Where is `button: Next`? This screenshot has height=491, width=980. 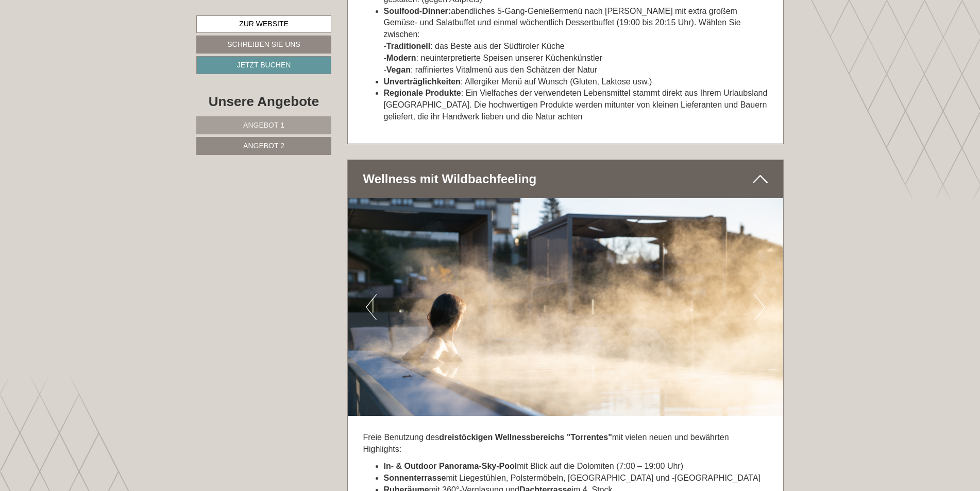
button: Next is located at coordinates (759, 307).